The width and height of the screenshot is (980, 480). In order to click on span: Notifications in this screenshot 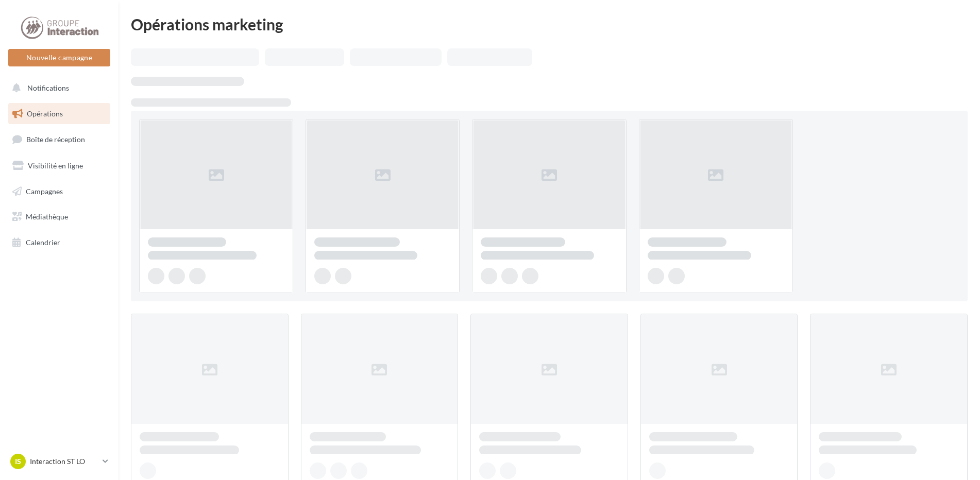, I will do `click(48, 87)`.